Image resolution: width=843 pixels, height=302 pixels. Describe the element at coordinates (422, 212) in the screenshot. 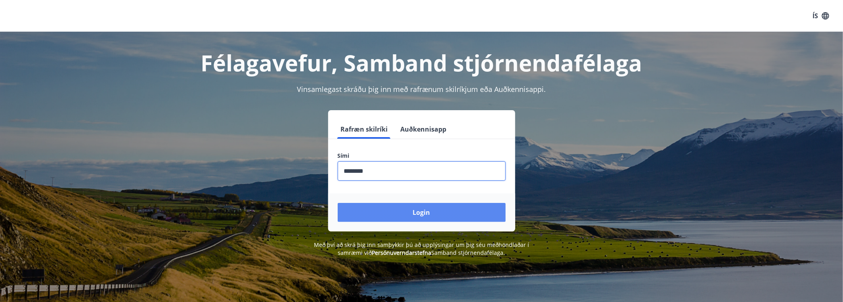

I see `button: Login` at that location.